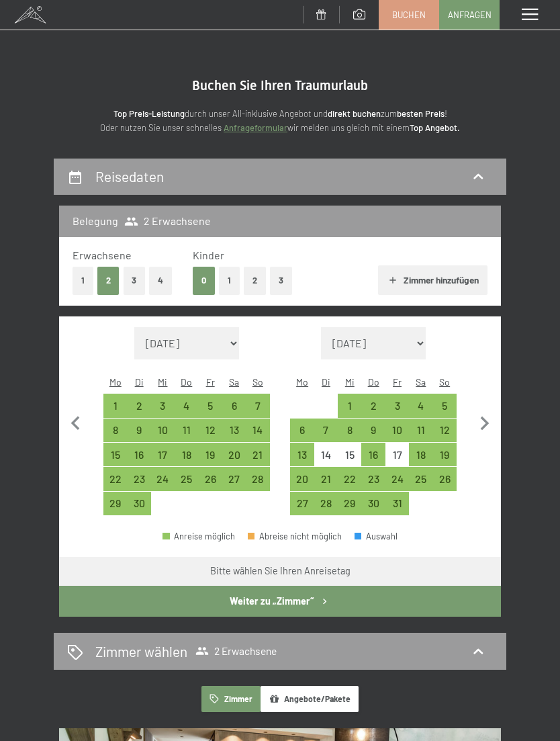  Describe the element at coordinates (186, 381) in the screenshot. I see `abbr: Donnerstag` at that location.